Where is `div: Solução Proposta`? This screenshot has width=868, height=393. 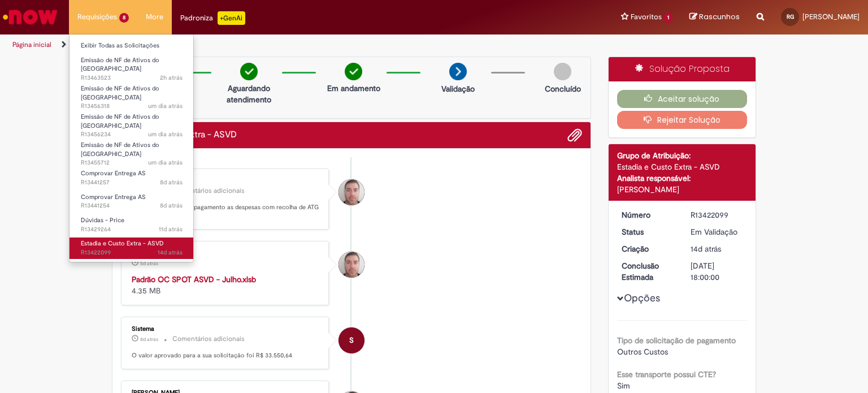 div: Solução Proposta is located at coordinates (682, 69).